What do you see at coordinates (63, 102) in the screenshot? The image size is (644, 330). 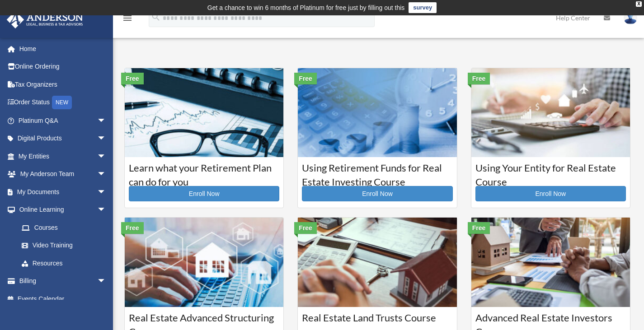 I see `a: Order StatusNEW` at bounding box center [63, 102].